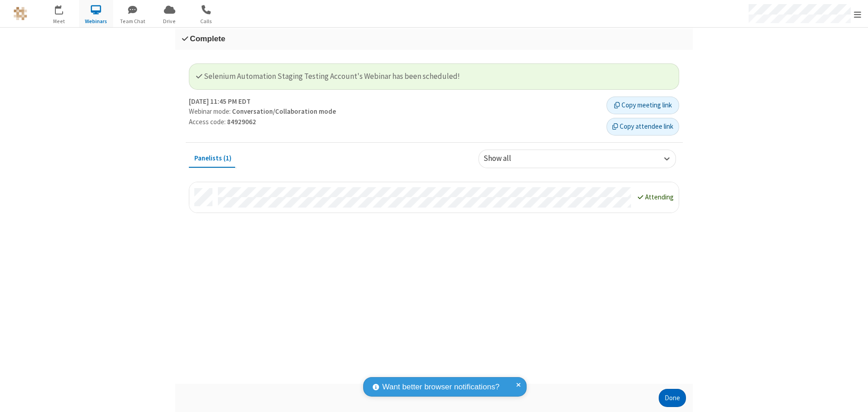 This screenshot has height=412, width=868. What do you see at coordinates (284, 111) in the screenshot?
I see `strong: Conversation/Collaboration mode` at bounding box center [284, 111].